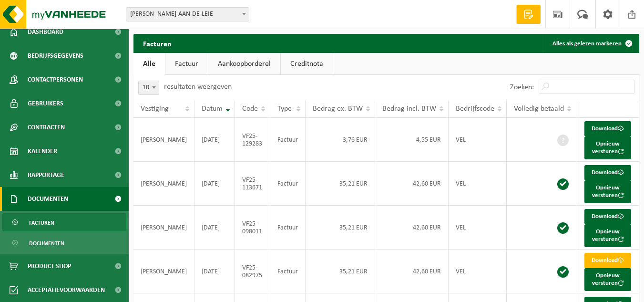 This screenshot has width=644, height=302. What do you see at coordinates (198, 87) in the screenshot?
I see `label: resultaten weergeven` at bounding box center [198, 87].